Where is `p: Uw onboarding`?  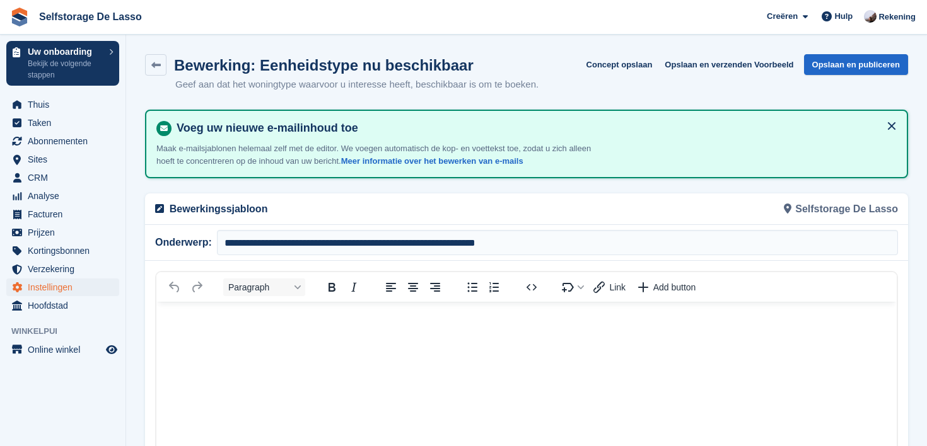 p: Uw onboarding is located at coordinates (65, 52).